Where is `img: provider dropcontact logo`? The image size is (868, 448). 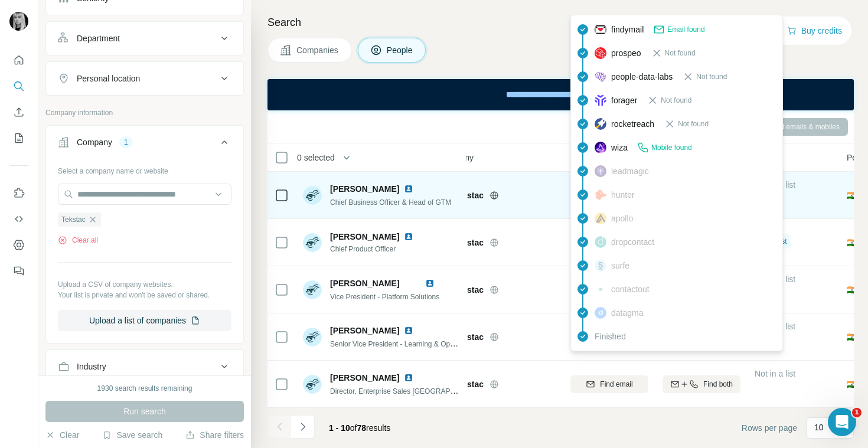
img: provider dropcontact logo is located at coordinates (600, 242).